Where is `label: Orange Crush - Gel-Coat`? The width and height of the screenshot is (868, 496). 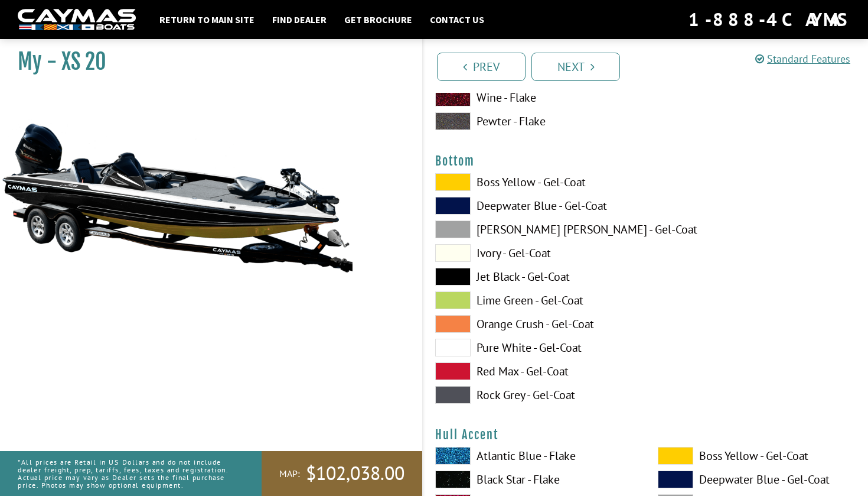 label: Orange Crush - Gel-Coat is located at coordinates (535, 324).